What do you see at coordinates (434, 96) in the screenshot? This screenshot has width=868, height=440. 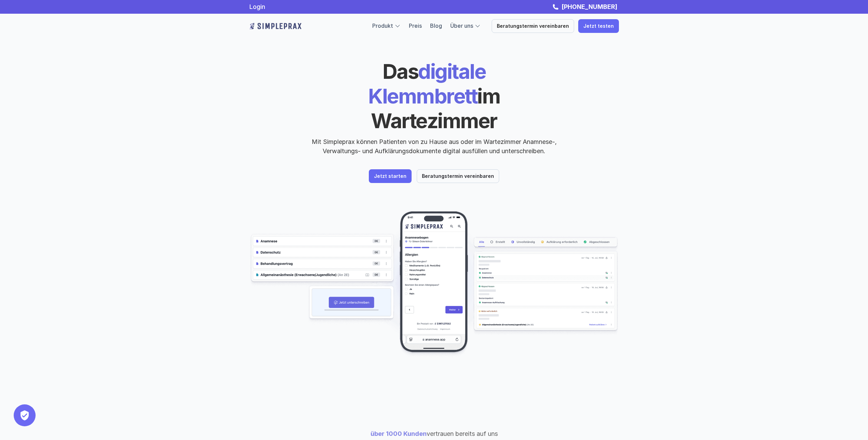 I see `h1: digitale Klemmbrett` at bounding box center [434, 96].